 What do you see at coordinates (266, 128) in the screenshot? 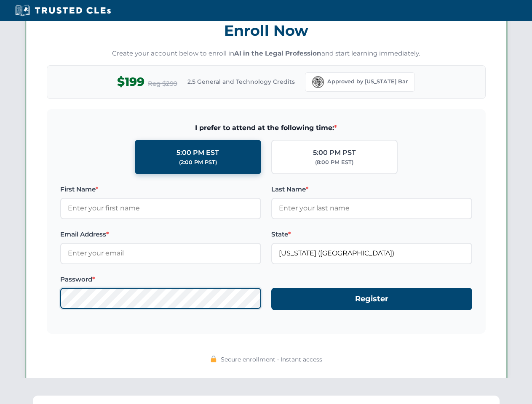
I see `span: I prefer to attend at the following time:` at bounding box center [266, 128].